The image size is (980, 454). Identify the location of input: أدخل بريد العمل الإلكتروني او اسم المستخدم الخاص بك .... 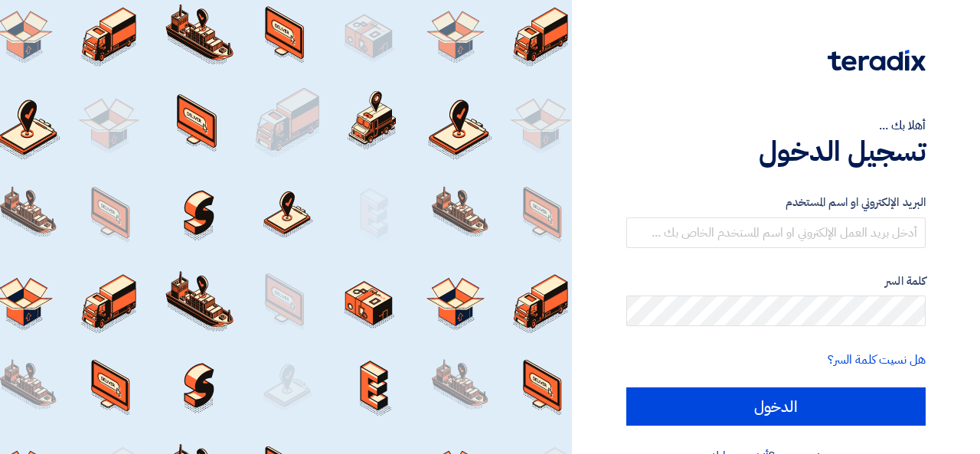
(776, 232).